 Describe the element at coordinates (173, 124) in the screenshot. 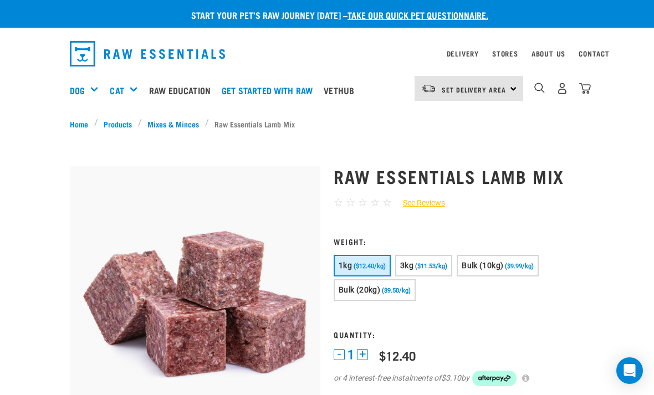

I see `a: Mixes & Minces` at that location.